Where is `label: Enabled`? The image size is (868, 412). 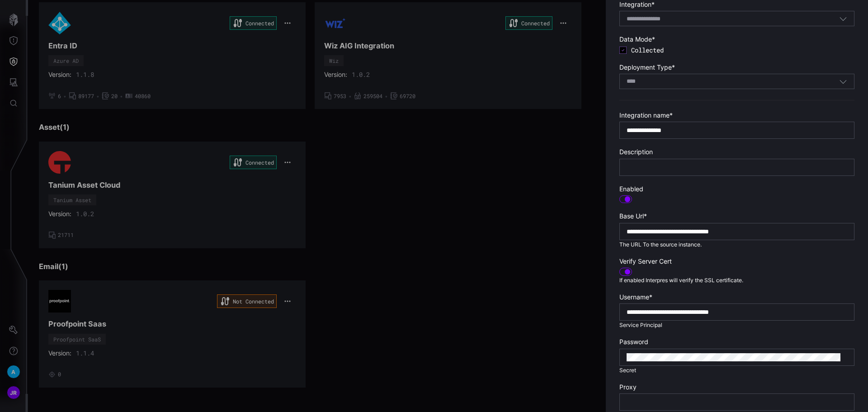
label: Enabled is located at coordinates (737, 189).